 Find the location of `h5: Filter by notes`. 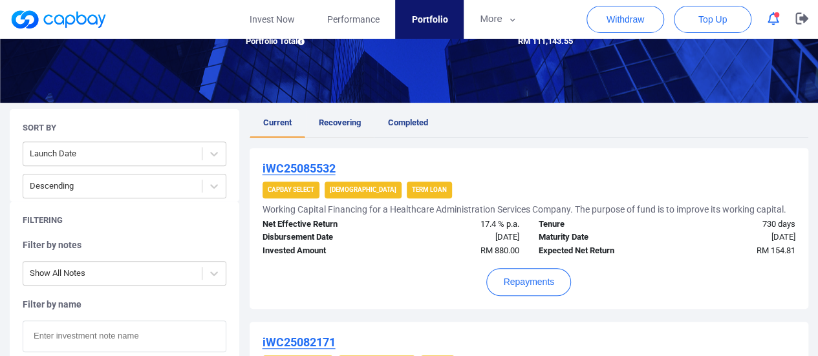

h5: Filter by notes is located at coordinates (124, 245).